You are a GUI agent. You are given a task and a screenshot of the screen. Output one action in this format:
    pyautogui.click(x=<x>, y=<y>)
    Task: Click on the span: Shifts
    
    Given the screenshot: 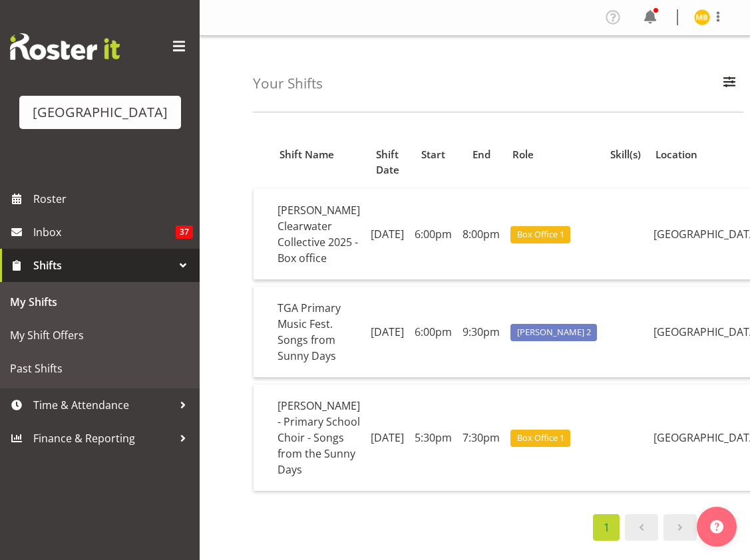 What is the action you would take?
    pyautogui.click(x=103, y=265)
    